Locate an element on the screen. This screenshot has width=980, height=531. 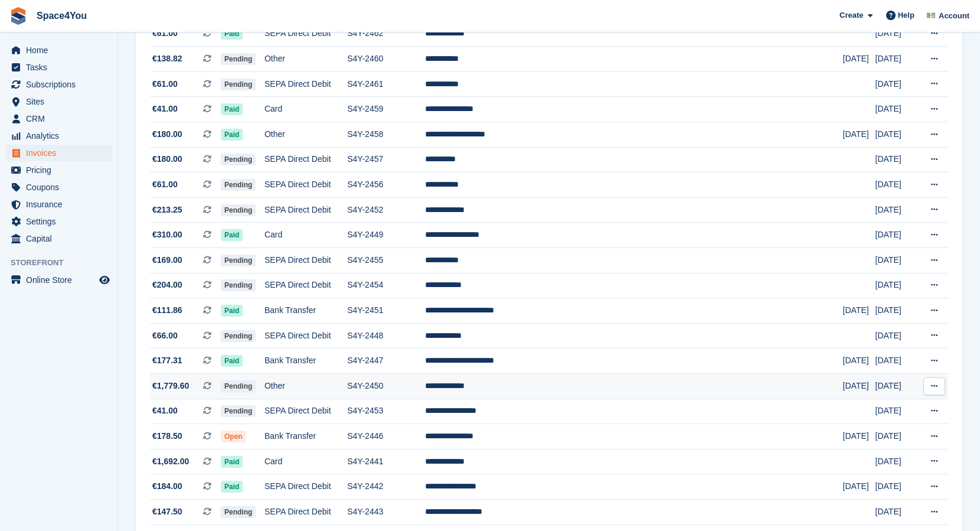
span: €213.25 is located at coordinates (167, 210).